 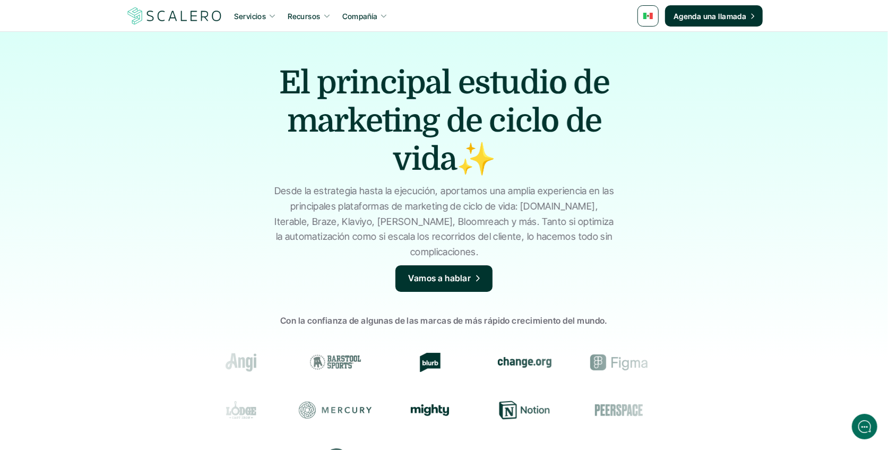 What do you see at coordinates (440, 279) in the screenshot?
I see `p: Vamos a hablar` at bounding box center [440, 279].